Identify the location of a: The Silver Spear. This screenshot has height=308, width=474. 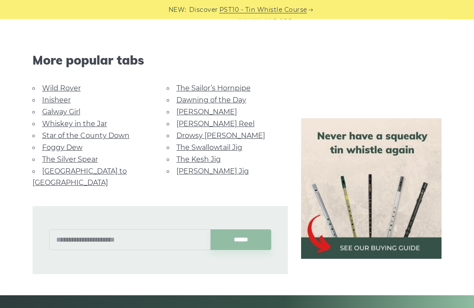
(70, 159).